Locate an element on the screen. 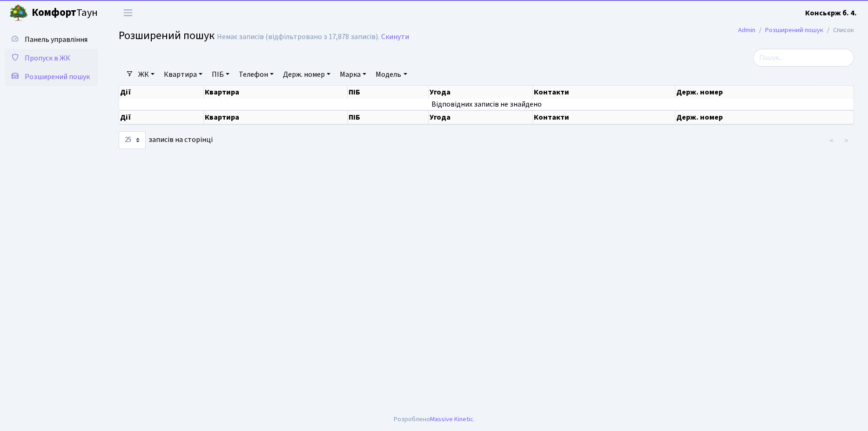 This screenshot has width=868, height=431. a: Massive Kinetic is located at coordinates (451, 418).